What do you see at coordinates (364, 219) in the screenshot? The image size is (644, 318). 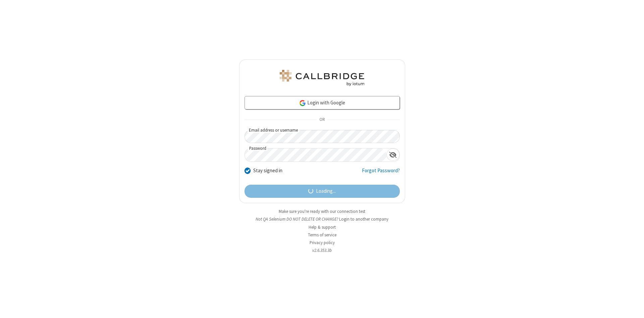 I see `button: Login to another company` at bounding box center [364, 219].